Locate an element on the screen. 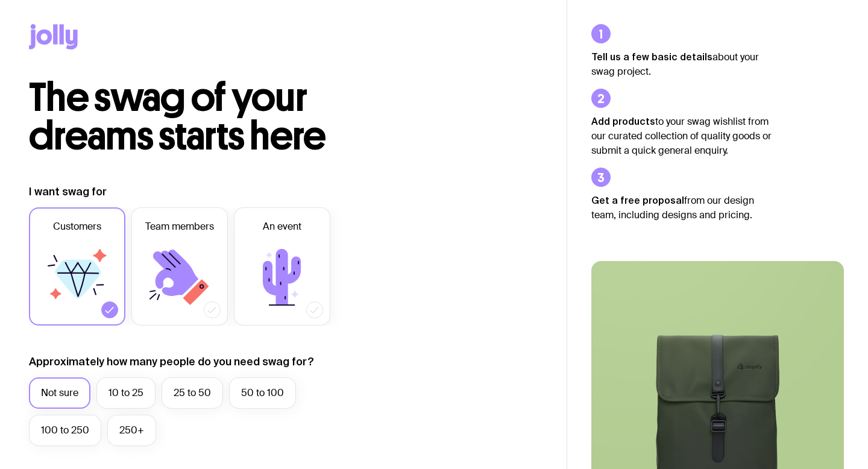 The height and width of the screenshot is (469, 868). label: Not sure is located at coordinates (60, 393).